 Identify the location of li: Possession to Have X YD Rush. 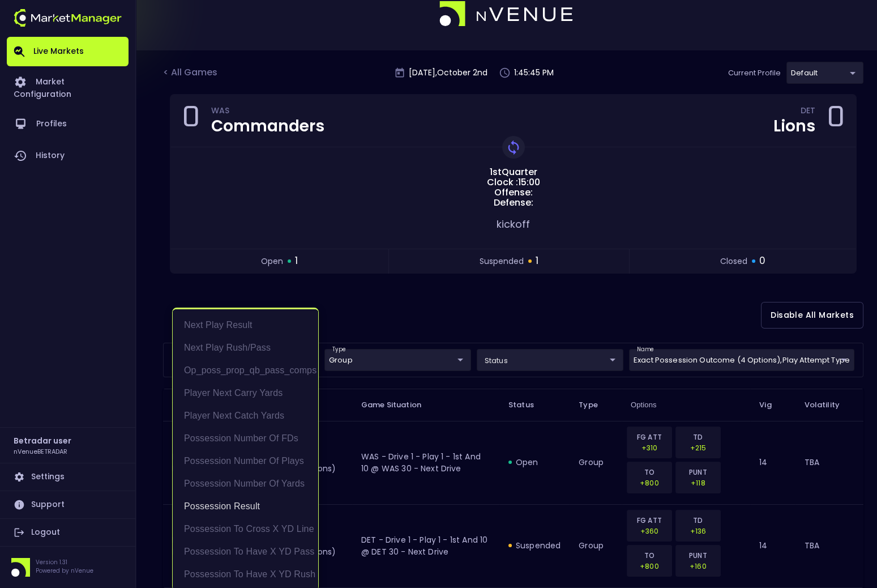
(245, 574).